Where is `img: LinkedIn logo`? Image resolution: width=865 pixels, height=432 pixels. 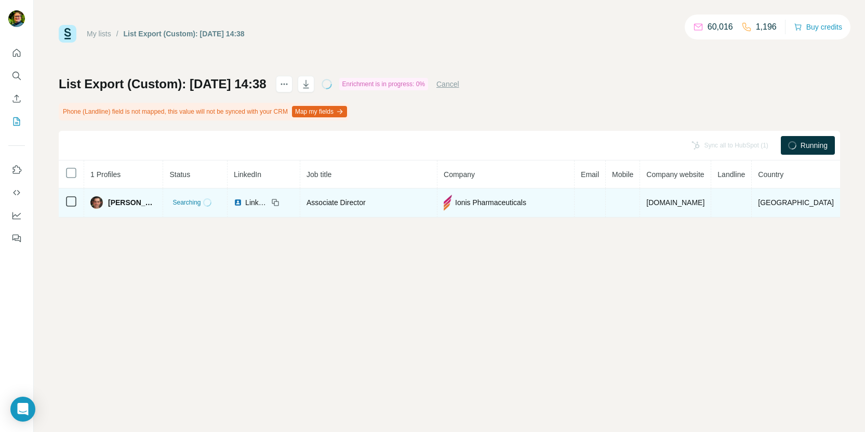
img: LinkedIn logo is located at coordinates (238, 203).